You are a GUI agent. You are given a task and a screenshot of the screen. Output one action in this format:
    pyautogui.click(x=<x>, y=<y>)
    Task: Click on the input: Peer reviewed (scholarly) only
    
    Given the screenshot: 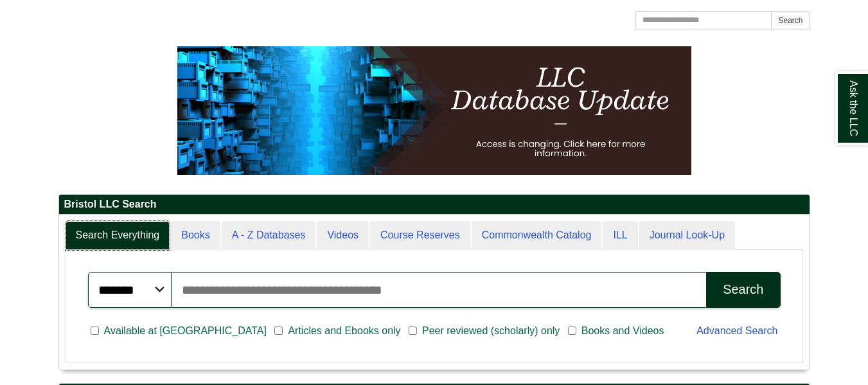 What is the action you would take?
    pyautogui.click(x=413, y=331)
    